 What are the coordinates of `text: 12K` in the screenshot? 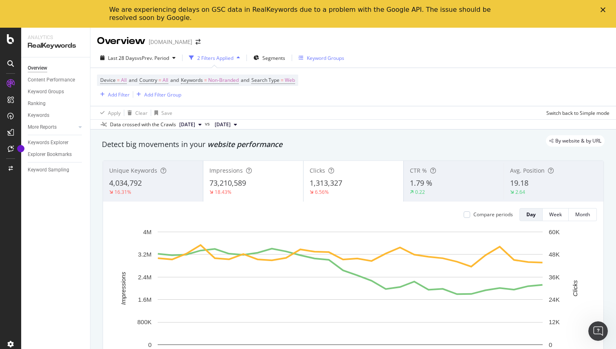 It's located at (554, 322).